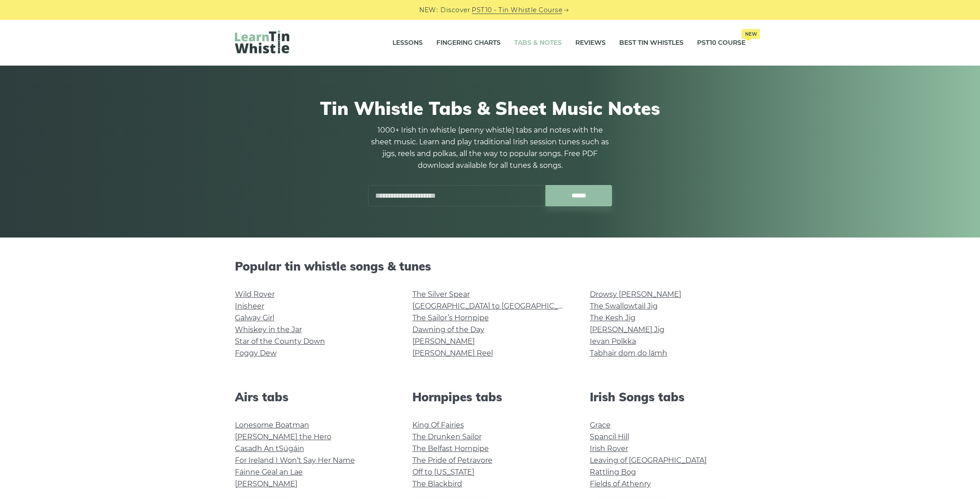  What do you see at coordinates (609, 449) in the screenshot?
I see `a: Irish Rover` at bounding box center [609, 449].